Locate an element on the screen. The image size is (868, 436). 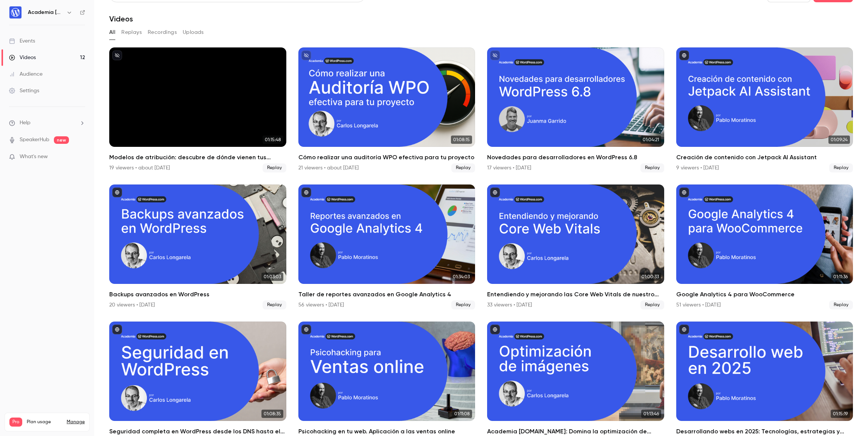
li: Google Analytics 4 para WooCommerce is located at coordinates (764, 247).